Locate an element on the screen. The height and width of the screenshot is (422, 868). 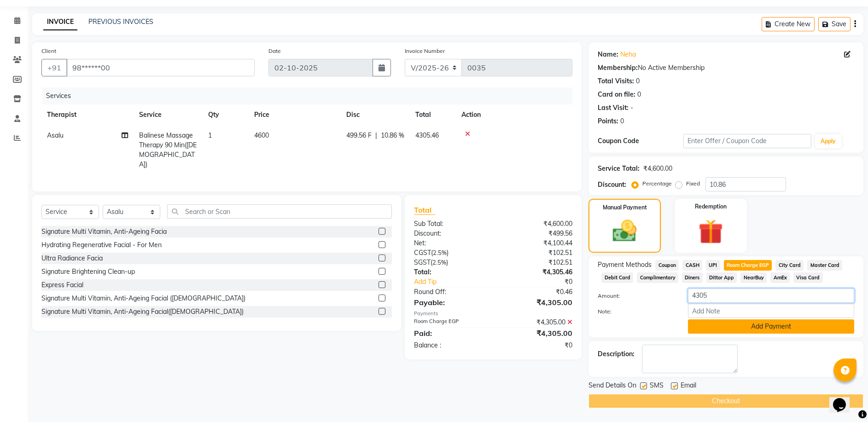
div: Payable: is located at coordinates (450, 303).